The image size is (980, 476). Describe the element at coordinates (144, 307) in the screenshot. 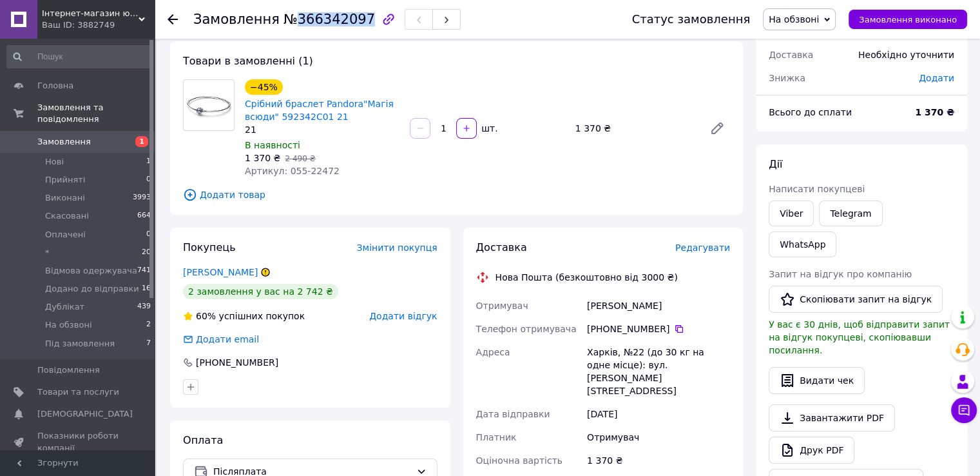

I see `span: 439` at that location.